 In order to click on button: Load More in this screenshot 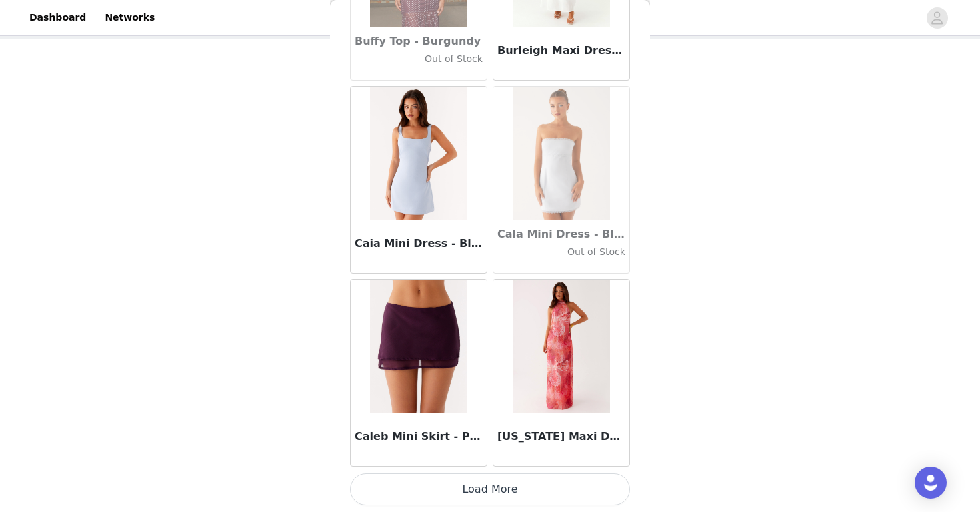, I will do `click(490, 489)`.